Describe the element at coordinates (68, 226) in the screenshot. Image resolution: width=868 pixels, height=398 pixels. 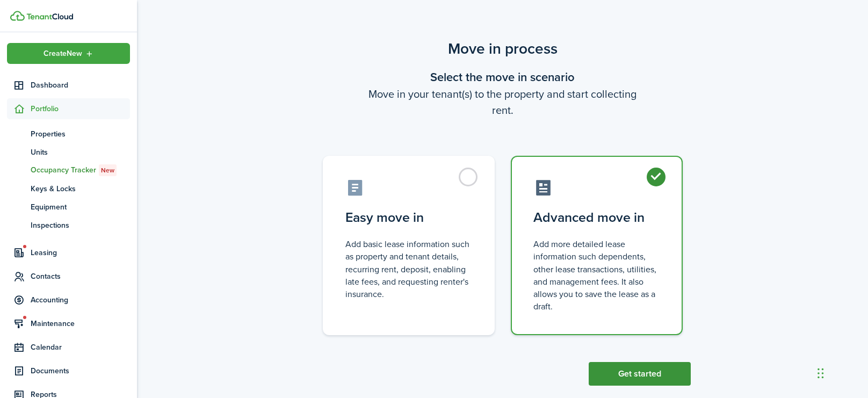
I see `a: Inspections` at that location.